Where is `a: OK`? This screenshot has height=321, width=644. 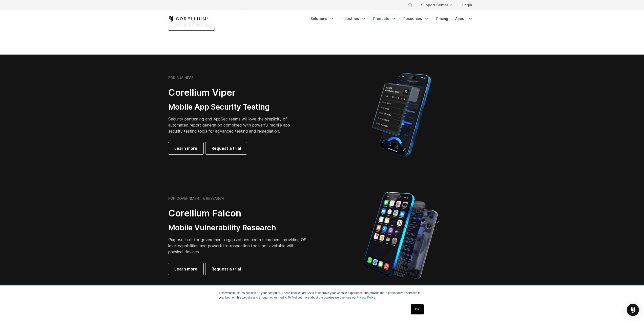
a: OK is located at coordinates (417, 310).